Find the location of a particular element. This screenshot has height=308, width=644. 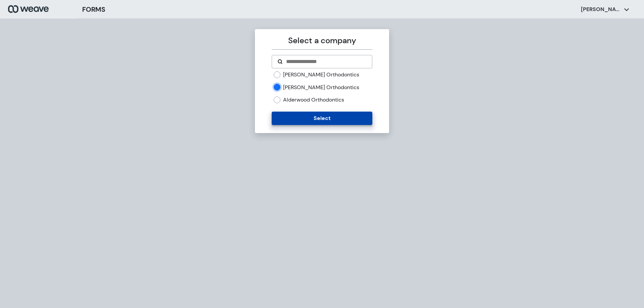

button: Select is located at coordinates (322, 118).